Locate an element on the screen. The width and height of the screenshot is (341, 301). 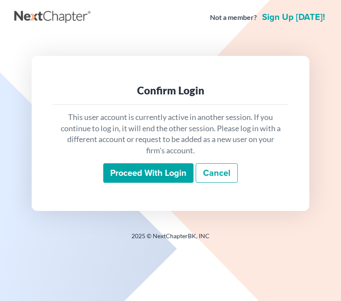
p: This user account is currently active in another session. If you continue to log in, it will end ... is located at coordinates (170, 134).